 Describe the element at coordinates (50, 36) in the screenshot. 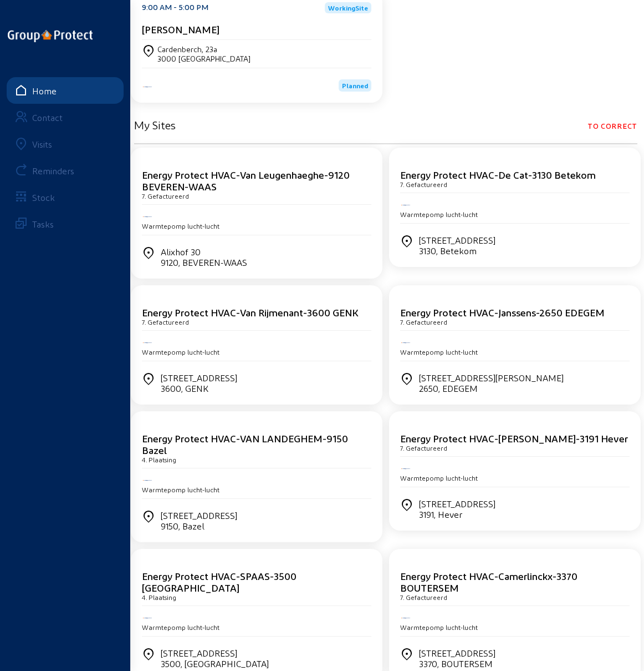

I see `img: logo-oneline.png` at that location.